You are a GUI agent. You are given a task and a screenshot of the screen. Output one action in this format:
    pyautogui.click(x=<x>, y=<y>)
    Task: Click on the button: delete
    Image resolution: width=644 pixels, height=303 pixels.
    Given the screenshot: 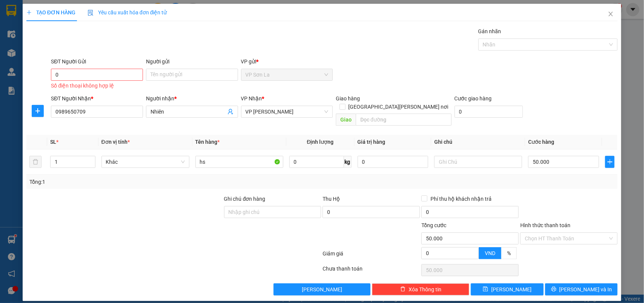 What is the action you would take?
    pyautogui.click(x=36, y=162)
    